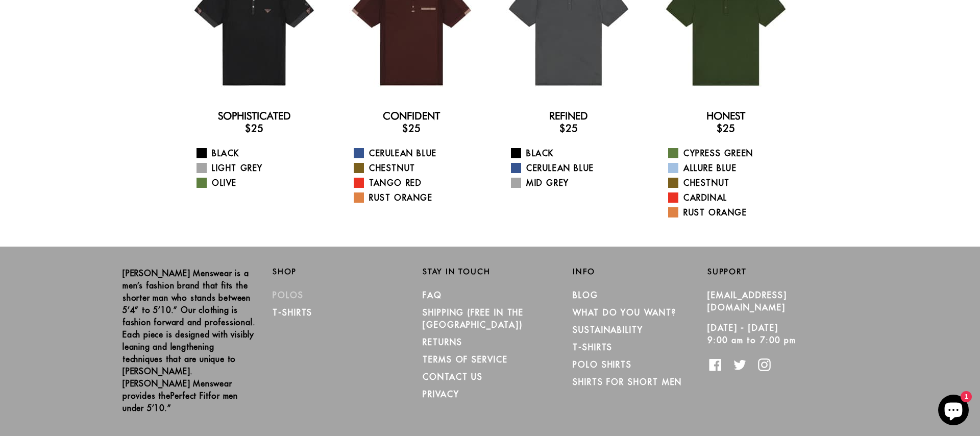 This screenshot has width=980, height=436. Describe the element at coordinates (417, 183) in the screenshot. I see `a: Tango Red` at that location.